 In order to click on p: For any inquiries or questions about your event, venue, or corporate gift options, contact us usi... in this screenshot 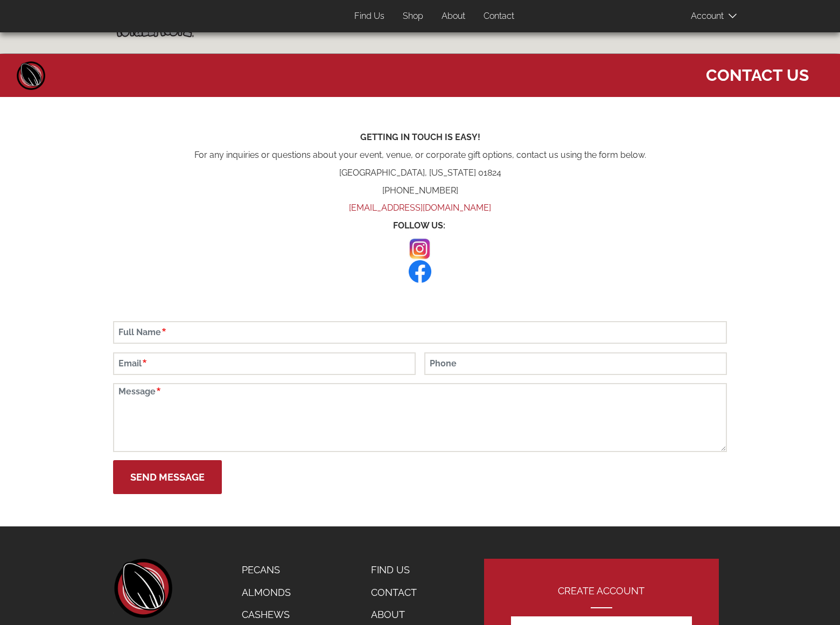, I will do `click(420, 155)`.